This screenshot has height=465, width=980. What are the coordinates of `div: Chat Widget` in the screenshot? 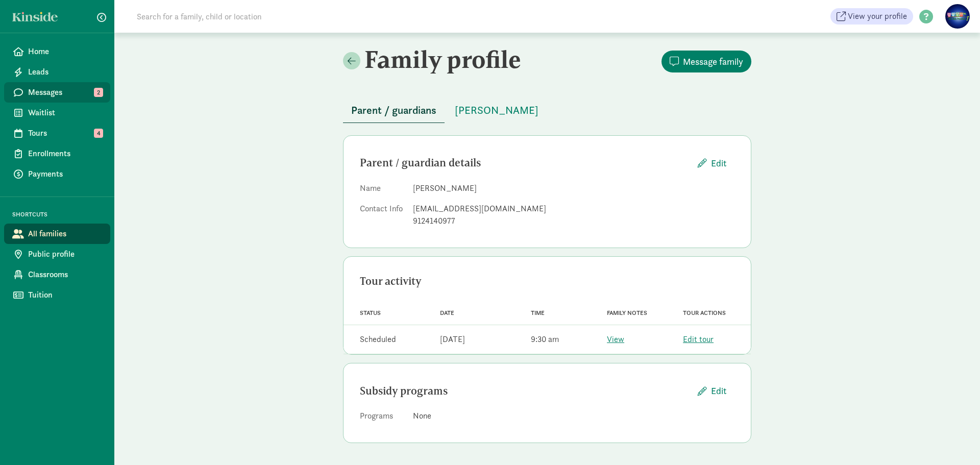 It's located at (955, 441).